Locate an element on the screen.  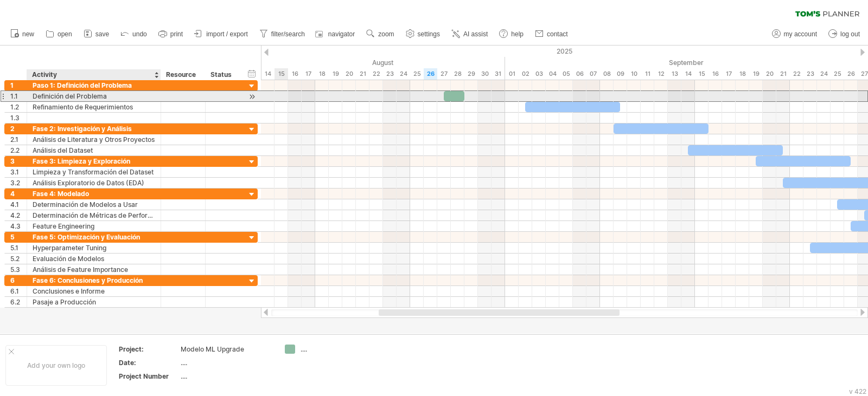
a: undo is located at coordinates (134, 34).